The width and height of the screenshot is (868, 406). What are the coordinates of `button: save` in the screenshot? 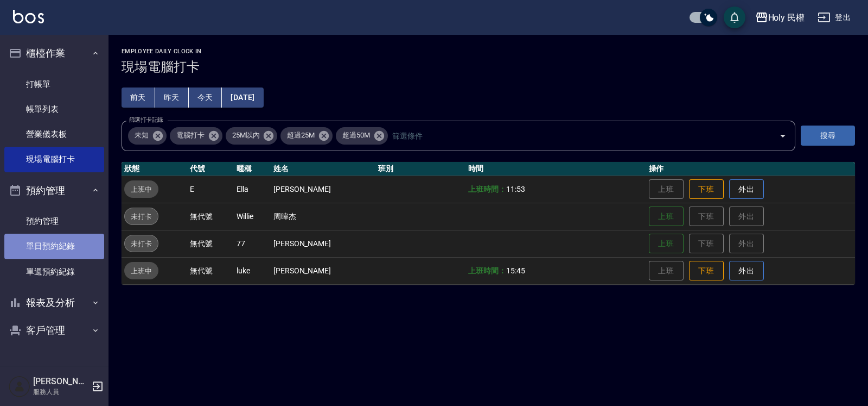 It's located at (735, 17).